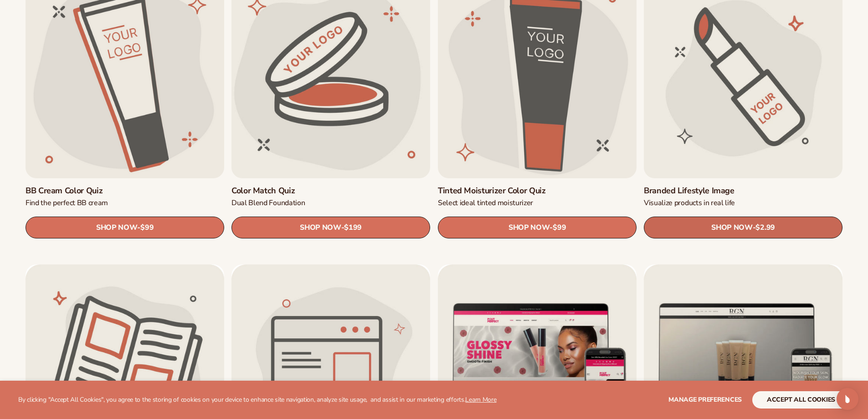 The width and height of the screenshot is (868, 419). What do you see at coordinates (801, 400) in the screenshot?
I see `button: accept all cookies` at bounding box center [801, 400].